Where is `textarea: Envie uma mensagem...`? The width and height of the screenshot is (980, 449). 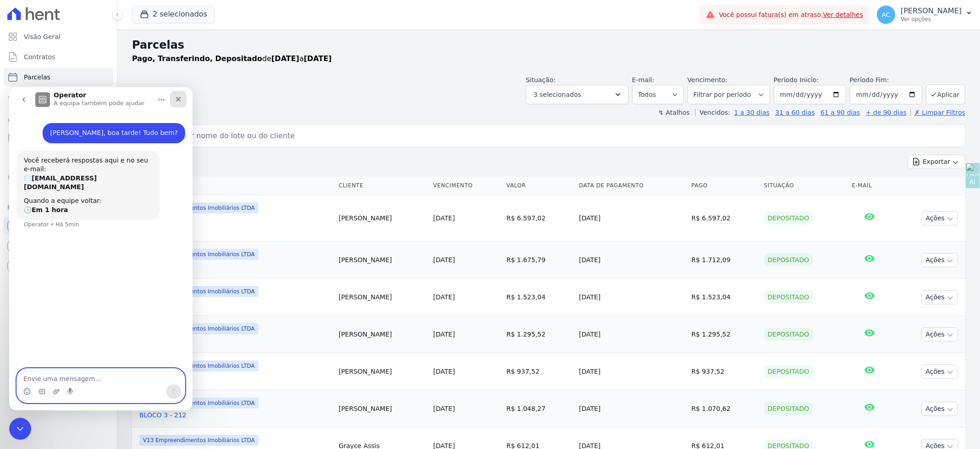 textarea: Envie uma mensagem... is located at coordinates (92, 289).